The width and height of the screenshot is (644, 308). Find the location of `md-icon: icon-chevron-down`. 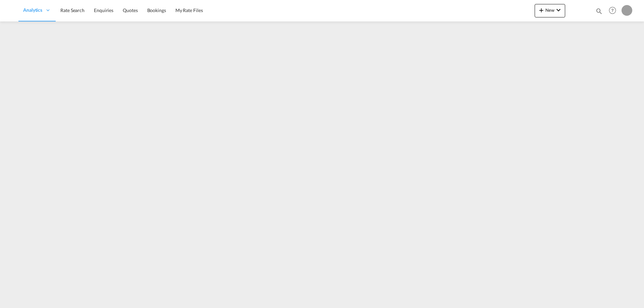

md-icon: icon-chevron-down is located at coordinates (558, 10).